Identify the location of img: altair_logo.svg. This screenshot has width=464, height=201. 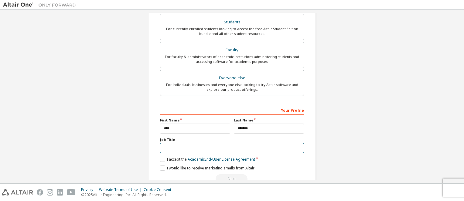
(17, 192).